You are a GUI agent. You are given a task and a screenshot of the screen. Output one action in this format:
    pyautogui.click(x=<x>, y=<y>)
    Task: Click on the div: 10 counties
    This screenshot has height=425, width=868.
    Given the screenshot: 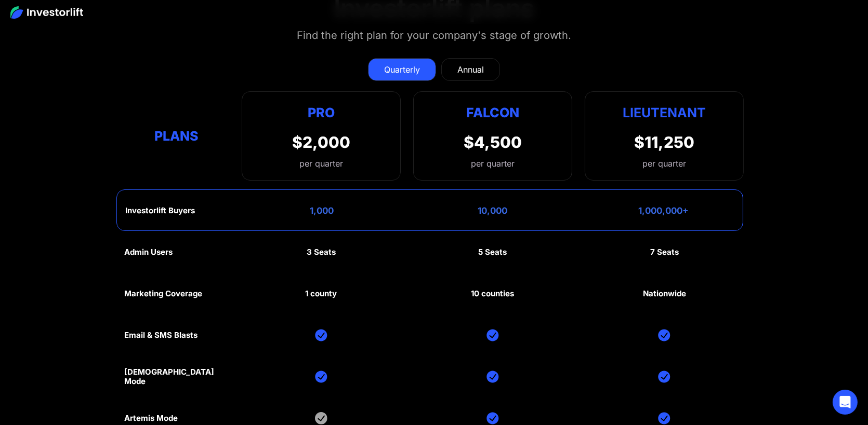 What is the action you would take?
    pyautogui.click(x=493, y=294)
    